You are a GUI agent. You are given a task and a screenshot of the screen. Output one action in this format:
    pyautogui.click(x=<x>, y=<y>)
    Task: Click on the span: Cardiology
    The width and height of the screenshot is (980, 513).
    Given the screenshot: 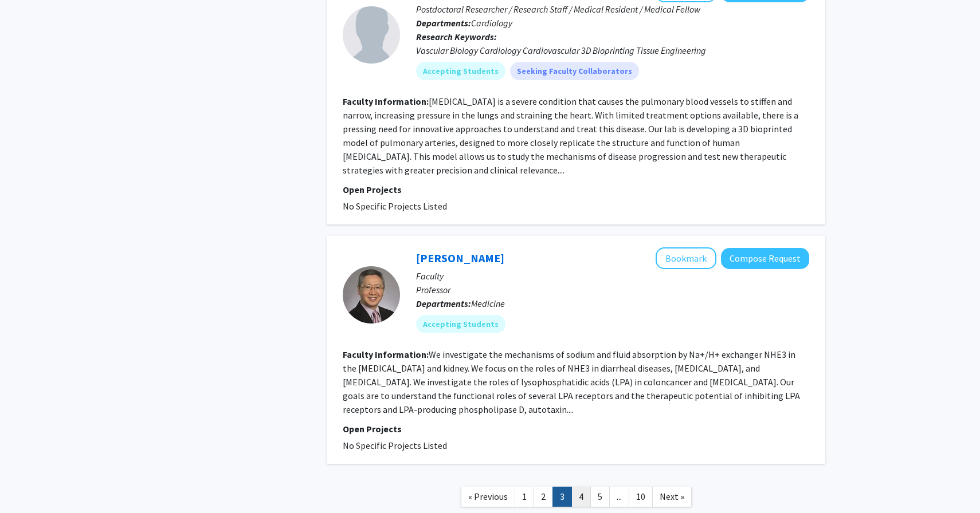 What is the action you would take?
    pyautogui.click(x=491, y=23)
    